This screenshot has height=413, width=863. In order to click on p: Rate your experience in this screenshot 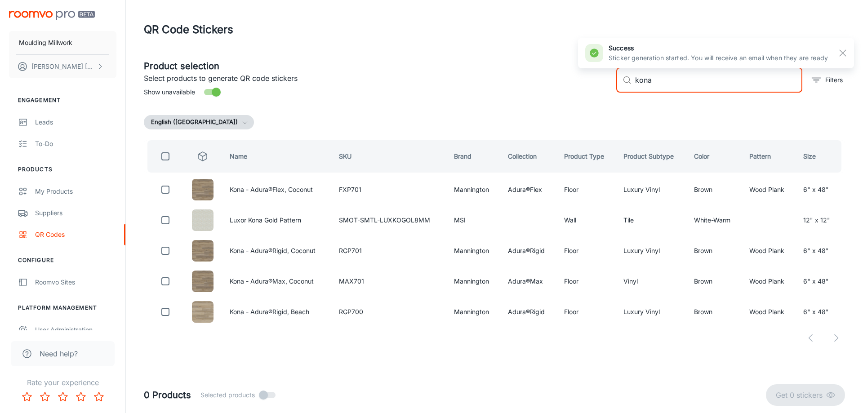, I will do `click(62, 383)`.